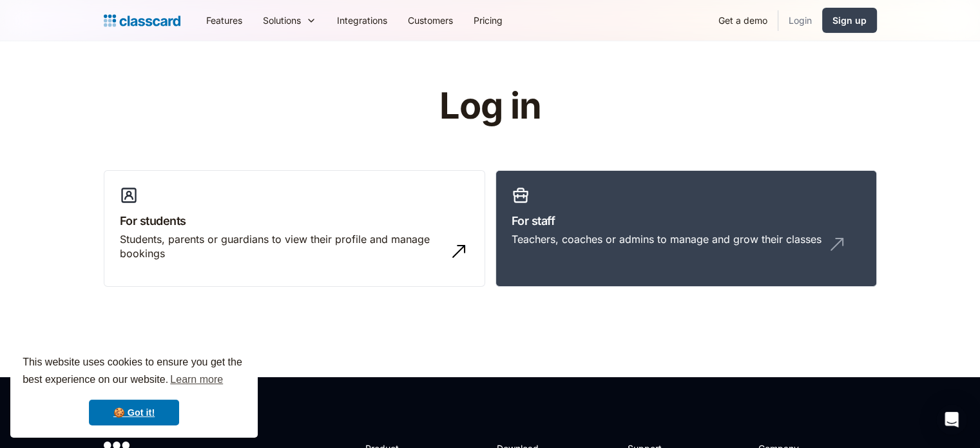 The image size is (980, 448). Describe the element at coordinates (686, 229) in the screenshot. I see `a: For staffTeachers, coaches or admins to manage and grow their classes` at that location.